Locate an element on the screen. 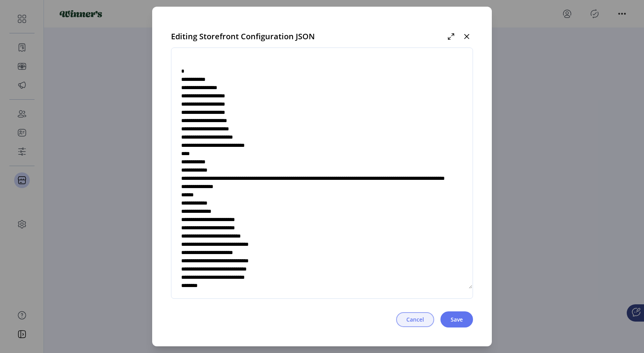 The height and width of the screenshot is (353, 644). button: Maximize is located at coordinates (451, 36).